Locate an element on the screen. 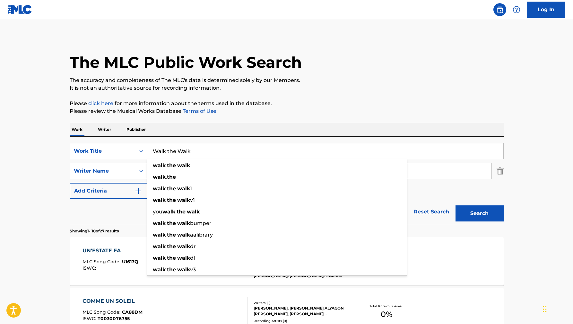  button: Add Criteria is located at coordinates (109, 191).